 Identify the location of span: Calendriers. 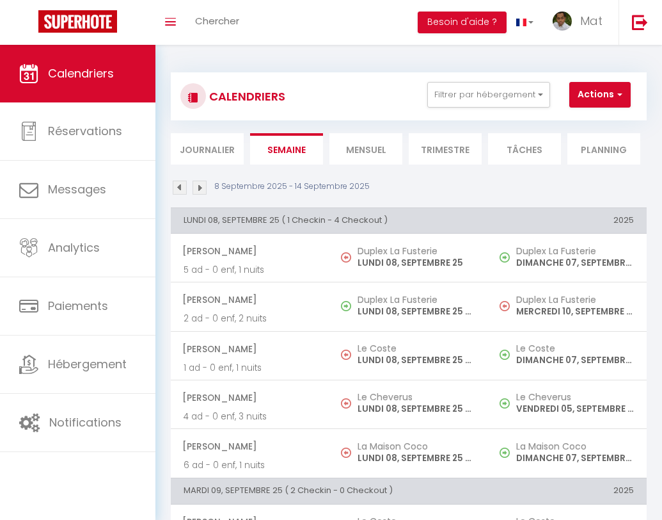
(81, 73).